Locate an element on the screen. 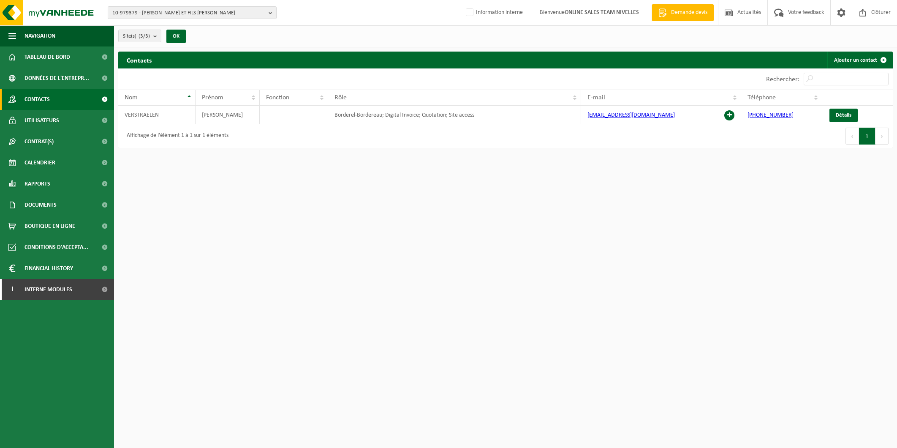 The height and width of the screenshot is (448, 897). strong: ONLINE SALES TEAM NIVELLES is located at coordinates (602, 12).